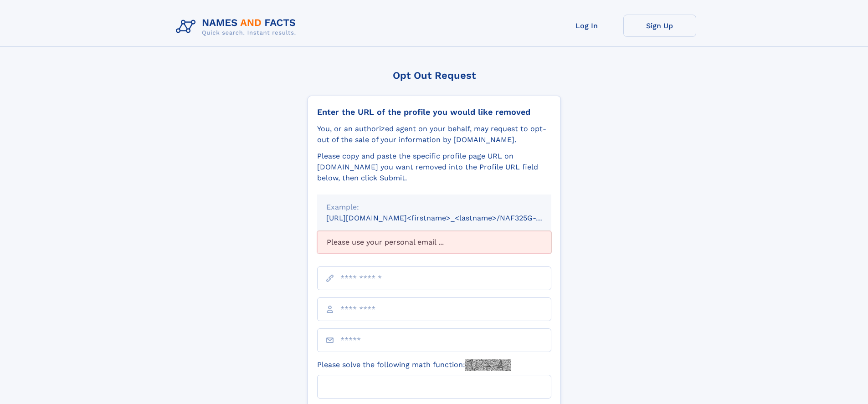 Image resolution: width=868 pixels, height=404 pixels. I want to click on img: Logo Names and Facts, so click(238, 27).